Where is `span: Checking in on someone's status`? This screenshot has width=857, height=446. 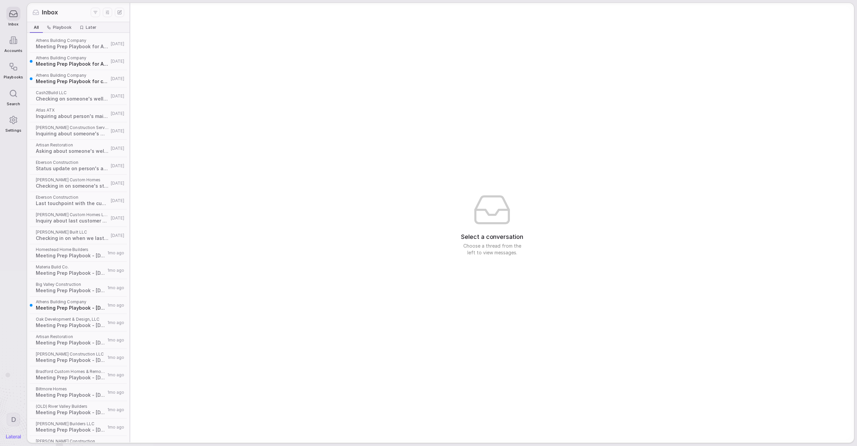
span: Checking in on someone's status is located at coordinates (72, 186).